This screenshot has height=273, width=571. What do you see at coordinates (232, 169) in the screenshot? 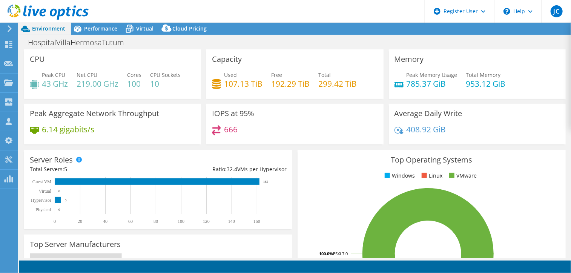
I see `span: 32.4` at bounding box center [232, 169].